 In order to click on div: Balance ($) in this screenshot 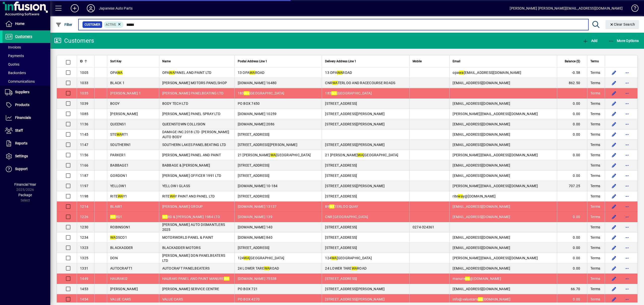, I will do `click(572, 62)`.